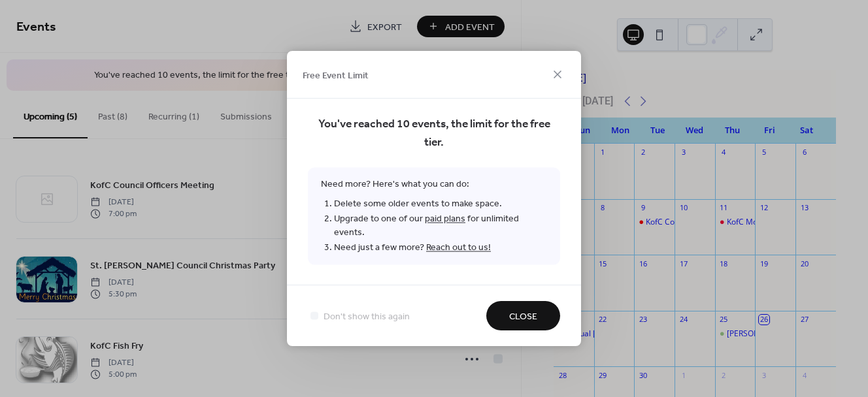  Describe the element at coordinates (445, 218) in the screenshot. I see `a: paid plans` at that location.